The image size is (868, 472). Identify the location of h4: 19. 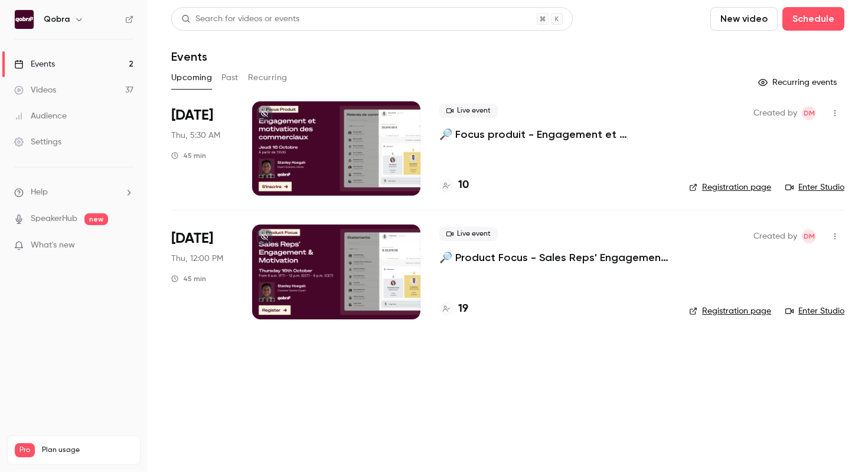
(463, 309).